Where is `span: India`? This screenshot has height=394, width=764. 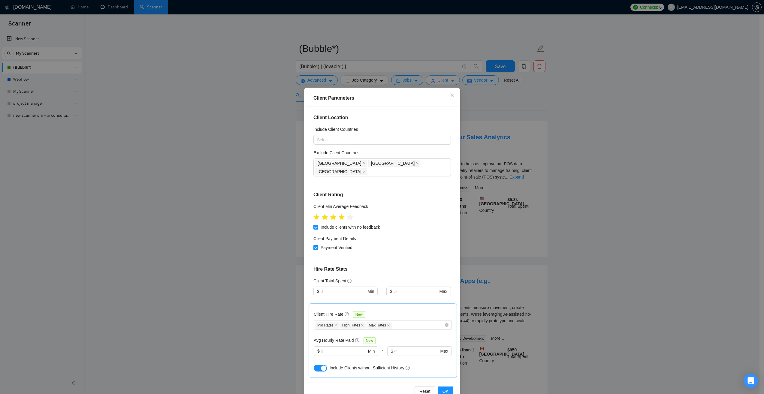 span: India is located at coordinates (341, 163).